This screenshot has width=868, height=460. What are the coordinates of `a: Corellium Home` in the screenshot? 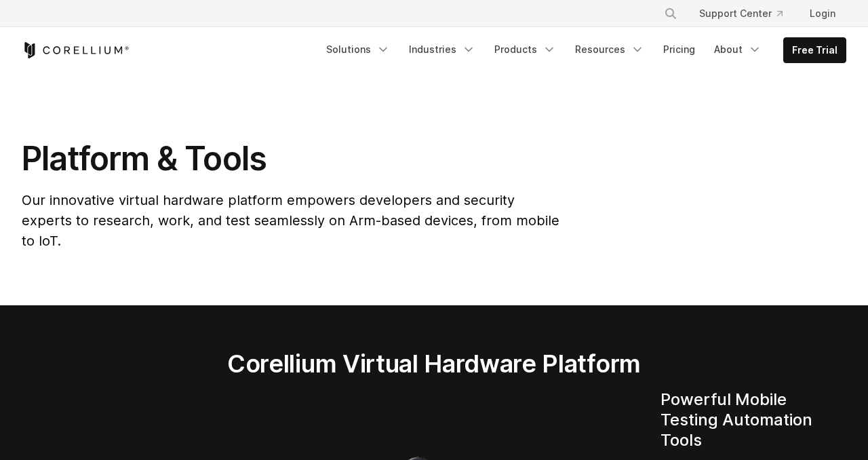 It's located at (75, 50).